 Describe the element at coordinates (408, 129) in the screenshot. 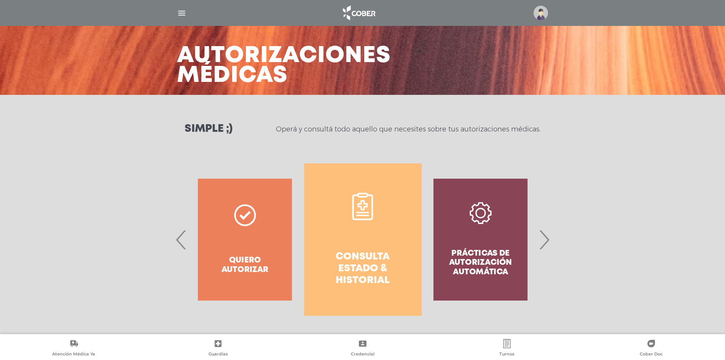

I see `p: Operá y consultá todo aquello que necesites sobre tus autorizaciones médicas.` at that location.